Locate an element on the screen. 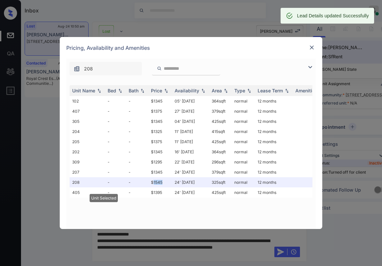 The width and height of the screenshot is (382, 266). img: close is located at coordinates (312, 48).